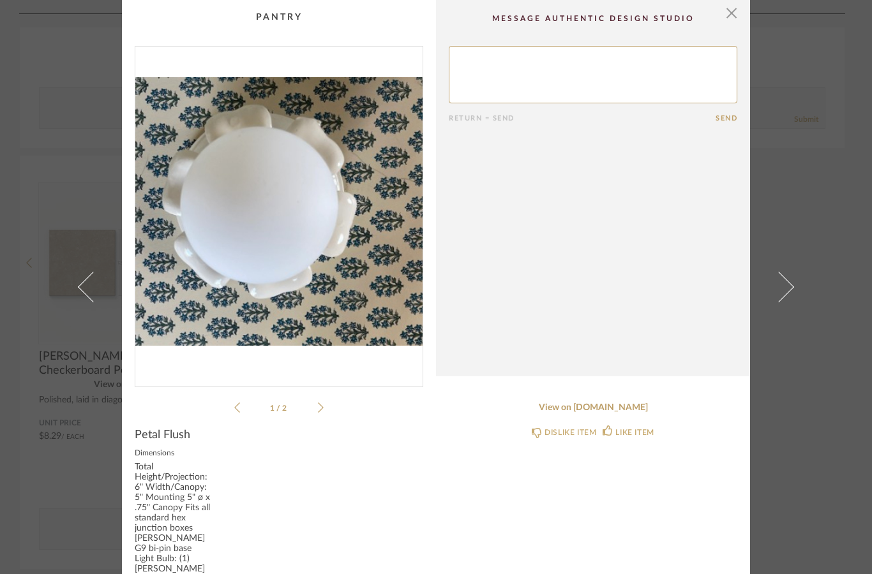  I want to click on span: Petal Flush, so click(162, 435).